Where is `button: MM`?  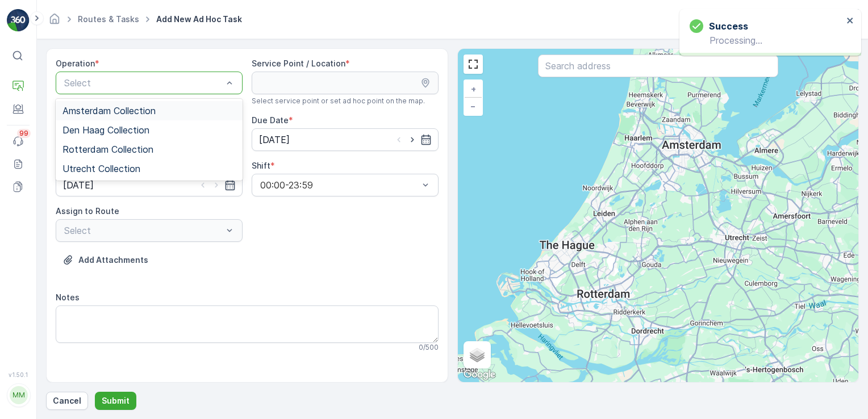 button: MM is located at coordinates (18, 395).